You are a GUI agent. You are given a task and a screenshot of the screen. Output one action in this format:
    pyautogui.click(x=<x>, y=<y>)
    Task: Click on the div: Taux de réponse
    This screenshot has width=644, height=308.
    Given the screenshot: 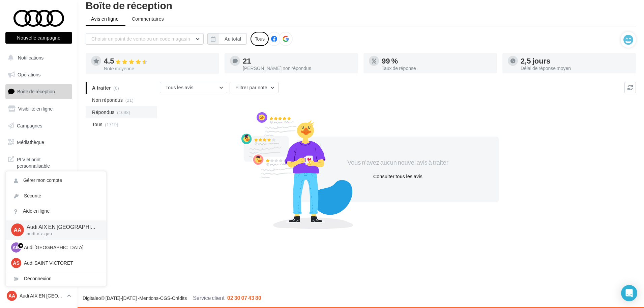 What is the action you would take?
    pyautogui.click(x=437, y=68)
    